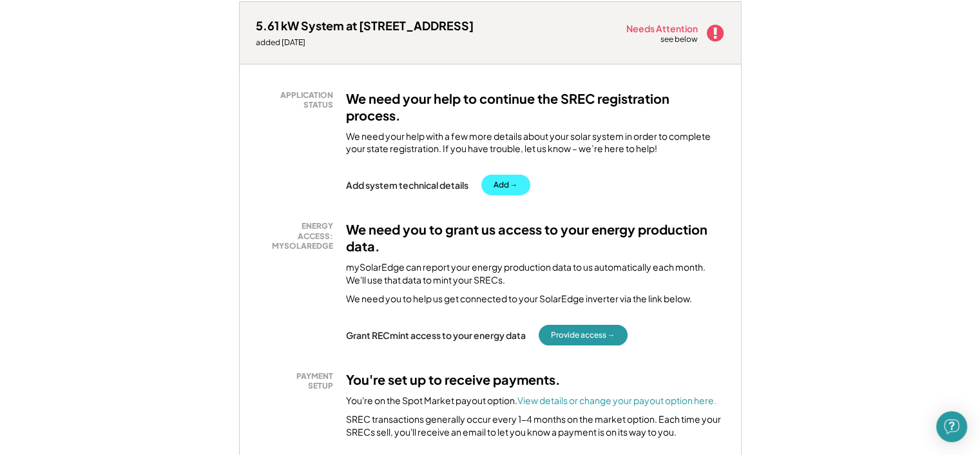 This screenshot has width=980, height=455. I want to click on h3: You're set up to receive payments., so click(453, 380).